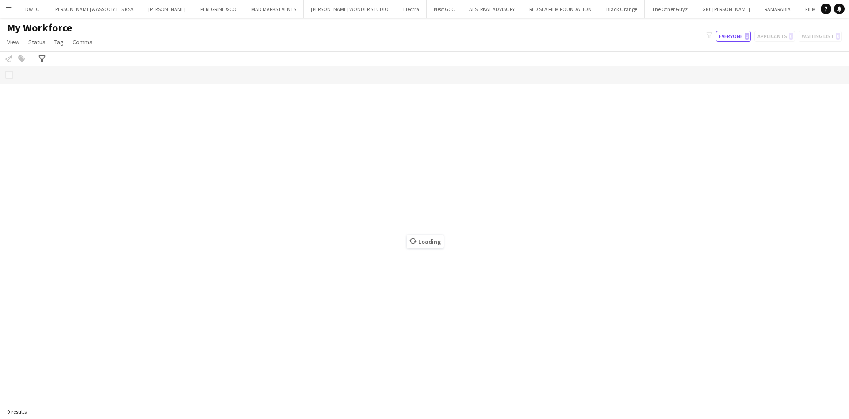  What do you see at coordinates (39, 28) in the screenshot?
I see `span: My Workforce` at bounding box center [39, 28].